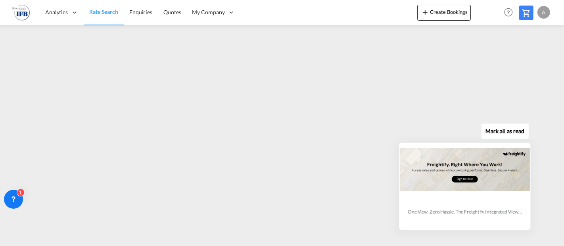 The width and height of the screenshot is (564, 246). I want to click on button: icon-plus 400-fgCreate Bookings, so click(444, 13).